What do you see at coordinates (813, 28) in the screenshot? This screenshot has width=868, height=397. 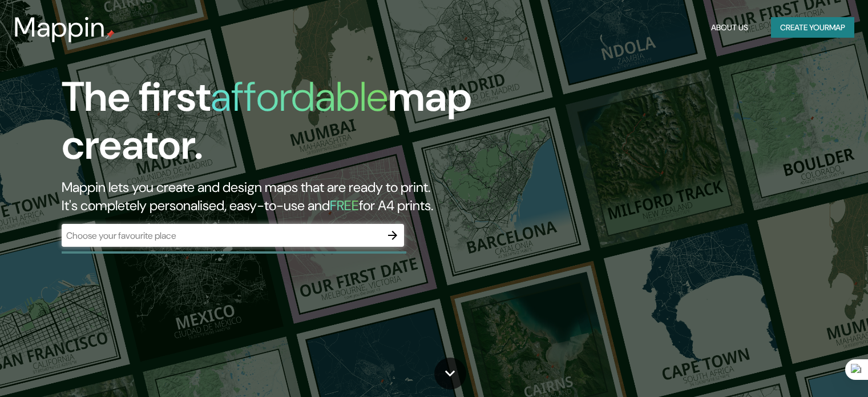 I see `button: Create yourmap` at bounding box center [813, 28].